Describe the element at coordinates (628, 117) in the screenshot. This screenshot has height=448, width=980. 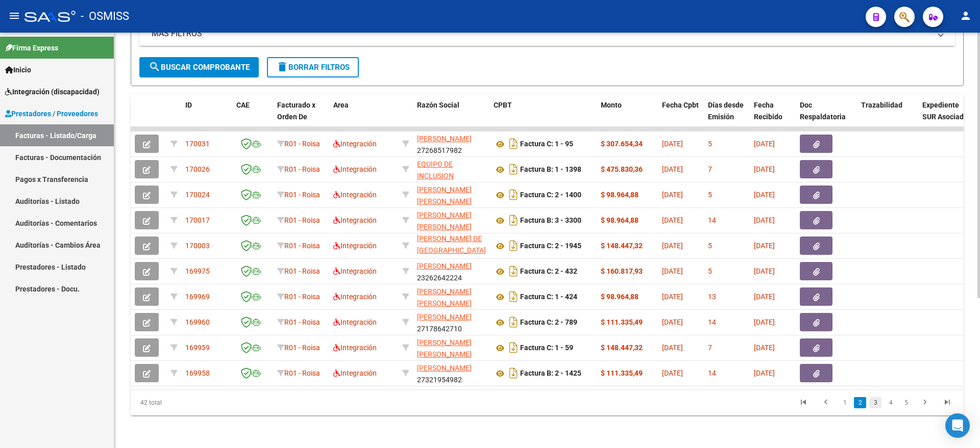
I see `datatable-header-cell: Monto` at that location.